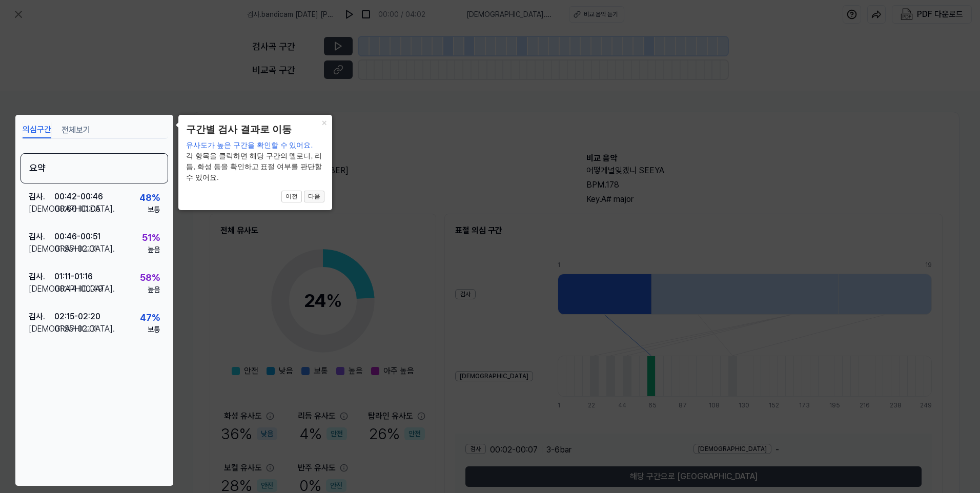 Image resolution: width=980 pixels, height=493 pixels. What do you see at coordinates (73, 276) in the screenshot?
I see `div: 01:11 - 01:16` at bounding box center [73, 276].